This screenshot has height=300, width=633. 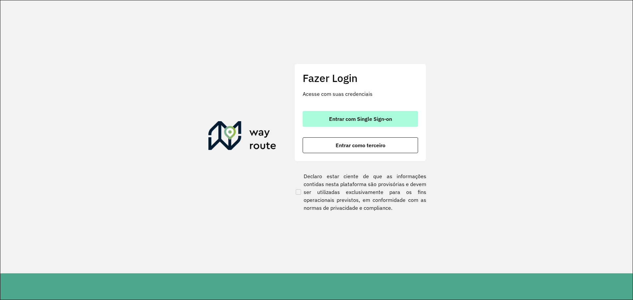 What do you see at coordinates (330, 78) in the screenshot?
I see `font: Fazer Login` at bounding box center [330, 78].